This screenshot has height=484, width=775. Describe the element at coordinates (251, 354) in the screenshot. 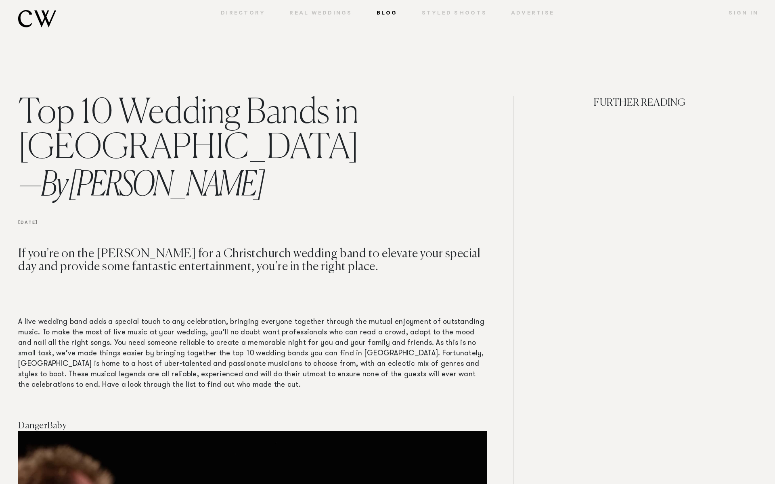

I see `span: A live wedding band adds a special touch to any celebration, bringing everyone together through t...` at that location.